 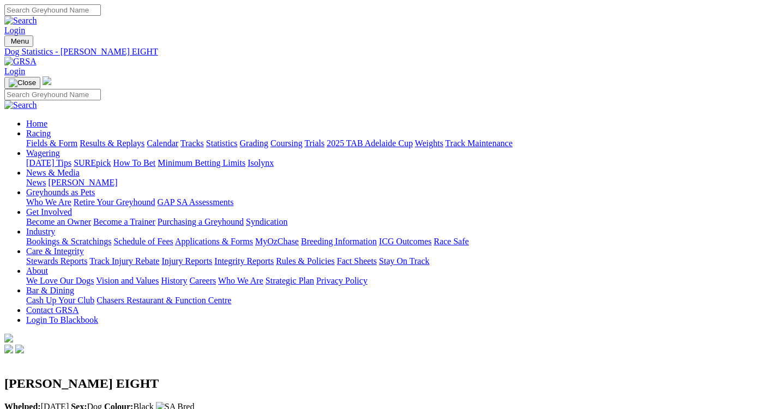 What do you see at coordinates (143, 241) in the screenshot?
I see `a: Schedule of Fees` at bounding box center [143, 241].